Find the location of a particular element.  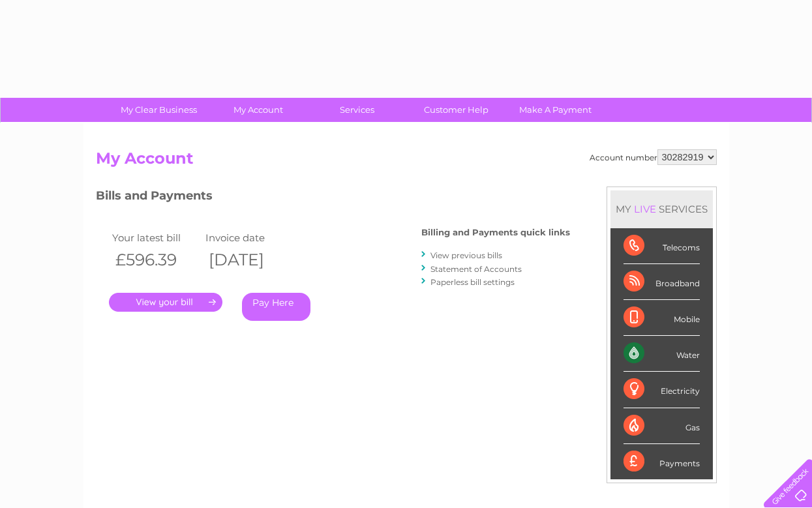

h4: Billing and Payments quick links is located at coordinates (496, 232).